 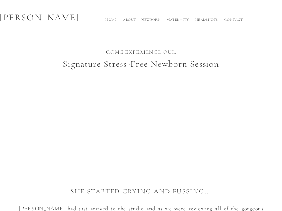 I want to click on a: Newborn, so click(x=151, y=21).